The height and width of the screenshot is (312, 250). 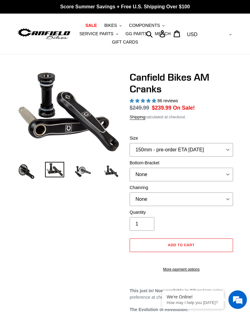 What do you see at coordinates (184, 108) in the screenshot?
I see `span: On Sale!` at bounding box center [184, 108].